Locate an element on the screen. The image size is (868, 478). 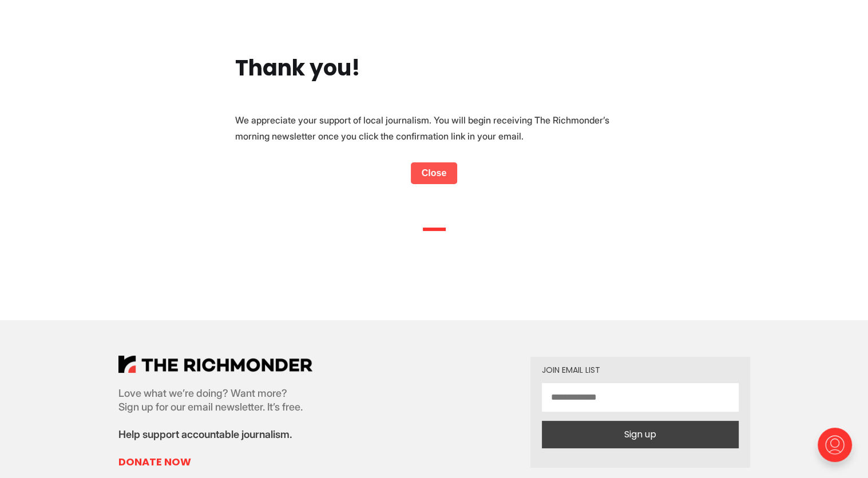
p: We appreciate your support of local journalism. You will begin receiving The Richmonder’s morning... is located at coordinates (434, 128).